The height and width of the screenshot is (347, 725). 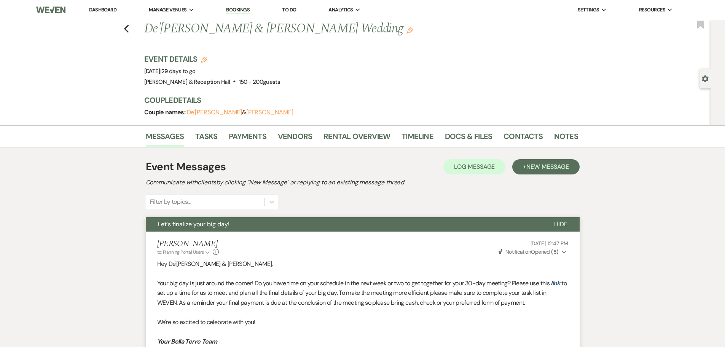 What do you see at coordinates (170, 202) in the screenshot?
I see `div: Filter by topics...` at bounding box center [170, 202].